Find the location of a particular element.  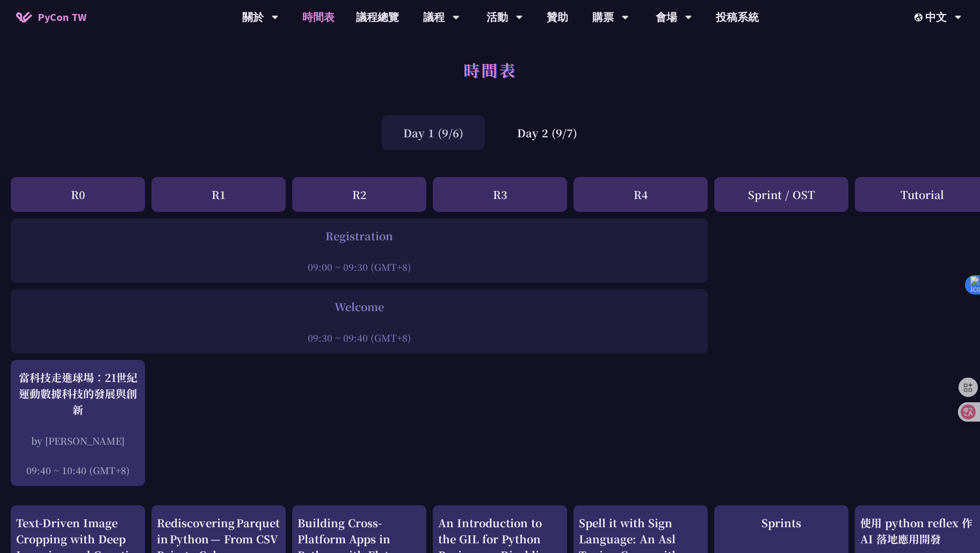

div: R4 is located at coordinates (641, 194).